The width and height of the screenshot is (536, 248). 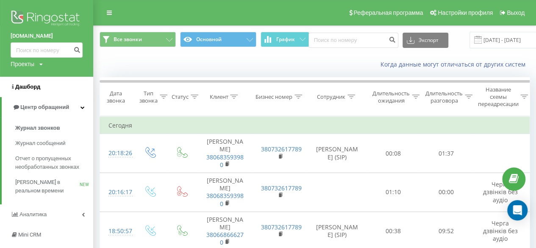 I want to click on span: Отчет о пропущенных необработанных звонках, so click(x=52, y=163).